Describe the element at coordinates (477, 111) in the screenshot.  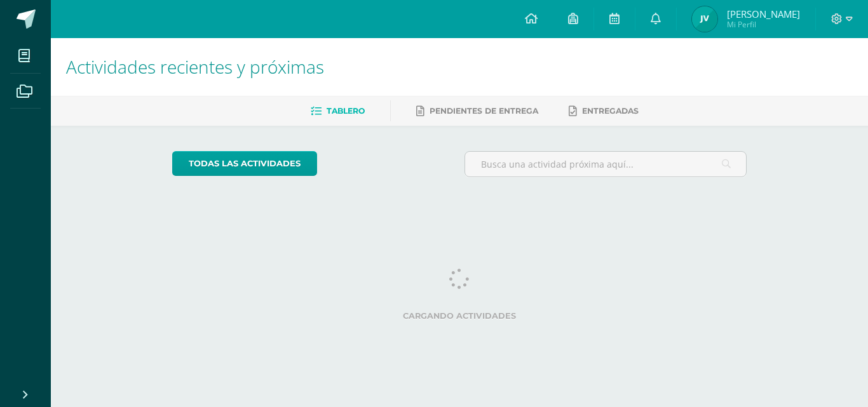
I see `a: Pendientes de entrega` at that location.